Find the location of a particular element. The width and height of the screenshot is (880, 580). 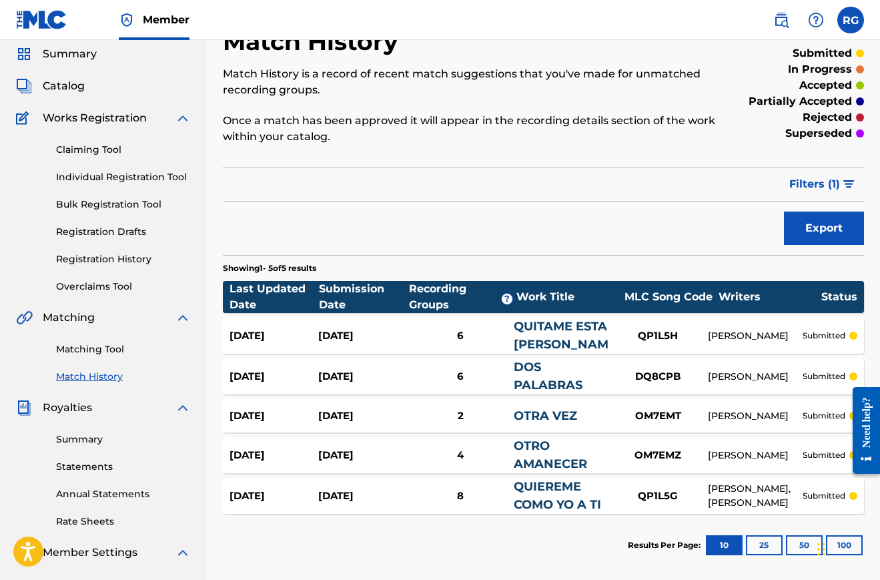

a: Registration Drafts is located at coordinates (123, 232).